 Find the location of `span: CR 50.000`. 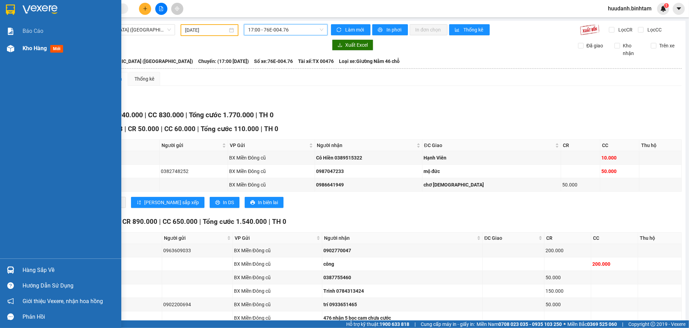

span: CR 50.000 is located at coordinates (143, 129).